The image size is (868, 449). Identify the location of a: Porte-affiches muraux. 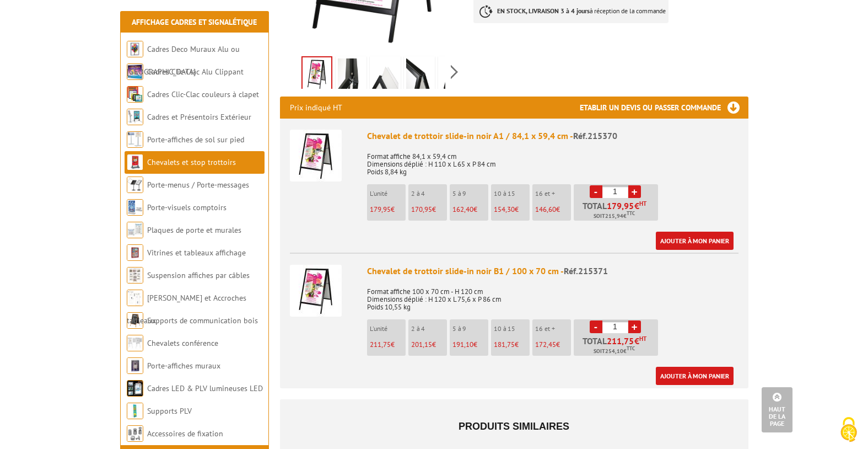
(183, 366).